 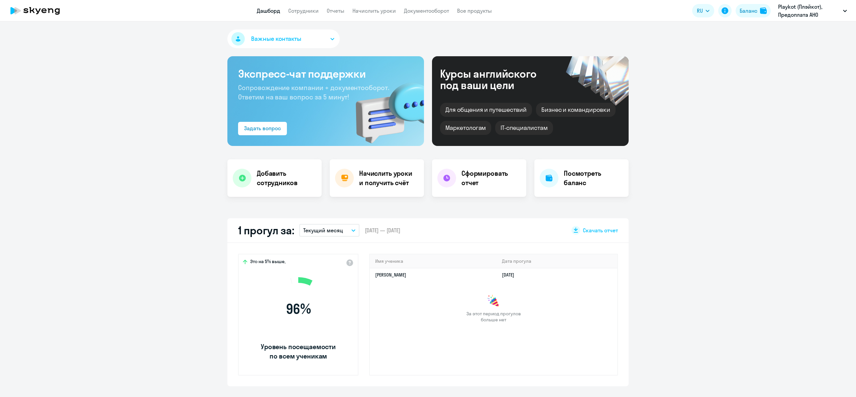 I want to click on button: Playkot (Плэйкот), Предоплата АНО, so click(x=813, y=11).